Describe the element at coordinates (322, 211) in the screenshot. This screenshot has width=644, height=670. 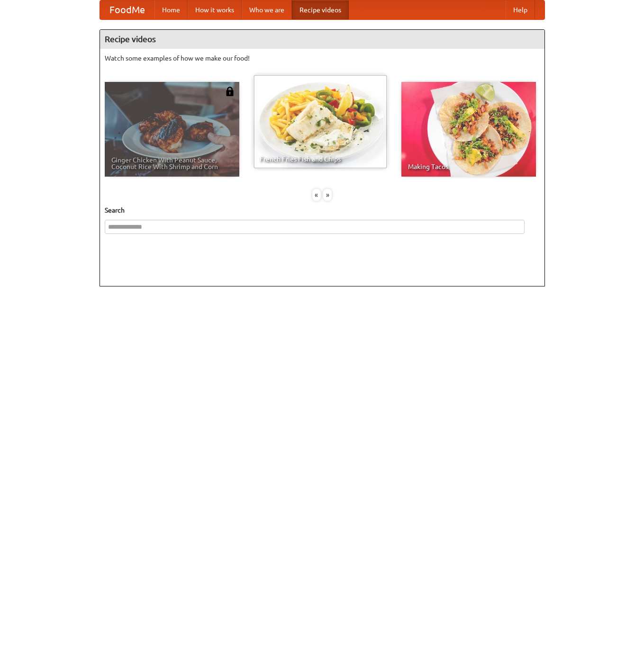
I see `h5: Search` at that location.